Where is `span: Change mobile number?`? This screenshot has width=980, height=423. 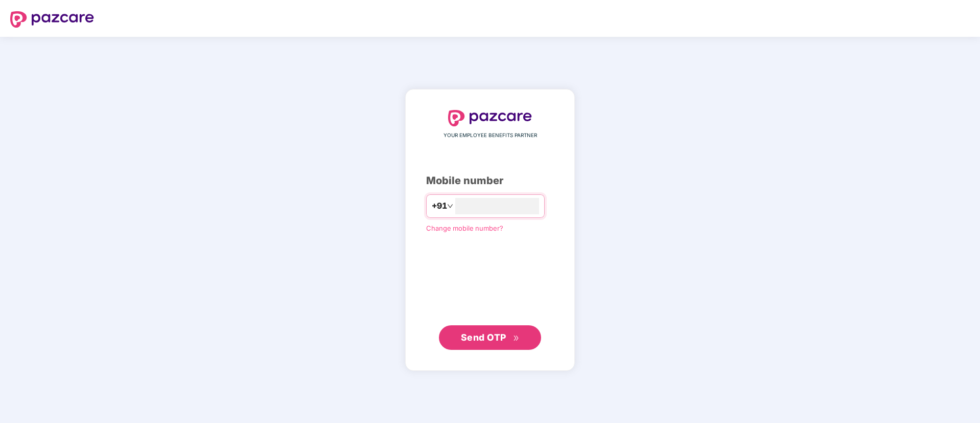
span: Change mobile number? is located at coordinates (465, 228).